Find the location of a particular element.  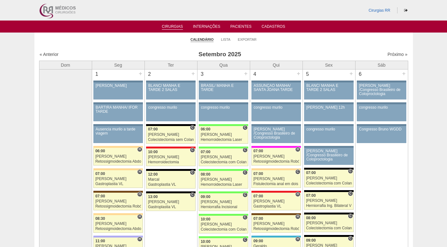

div: Key: Santa Joana is located at coordinates (118, 191).